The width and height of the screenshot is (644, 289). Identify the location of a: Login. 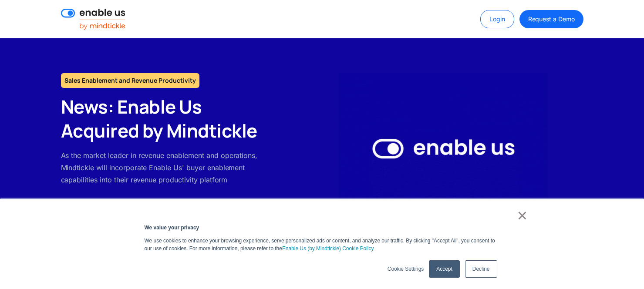
(498, 19).